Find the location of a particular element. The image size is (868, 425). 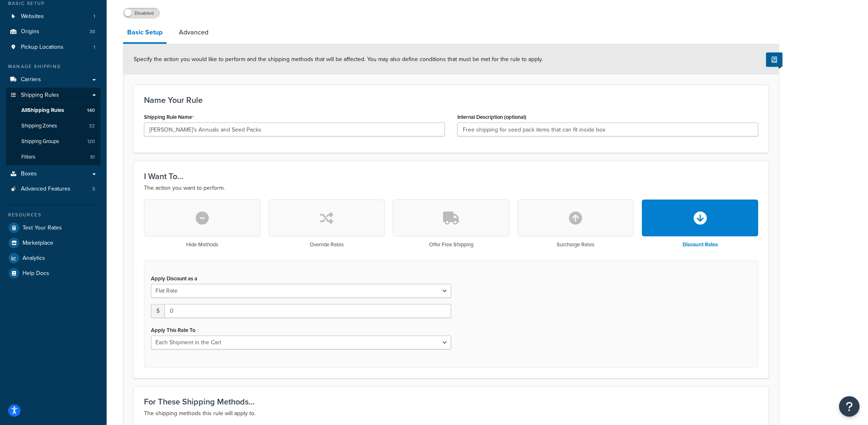

span: Analytics is located at coordinates (33, 258).